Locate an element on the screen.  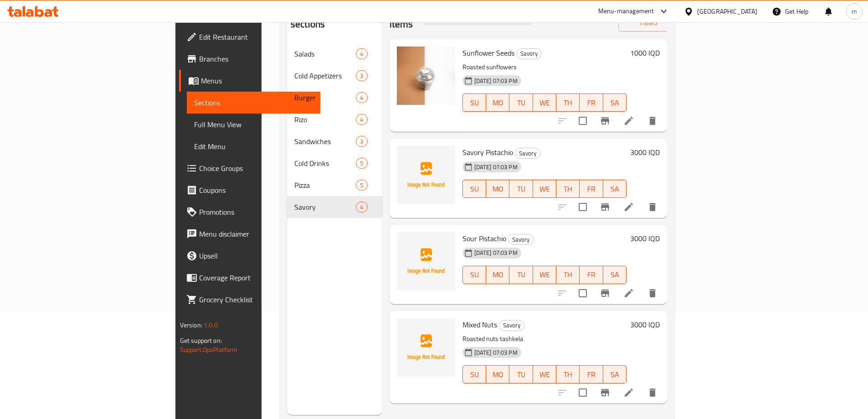
h2: Menu items is located at coordinates (401, 17).